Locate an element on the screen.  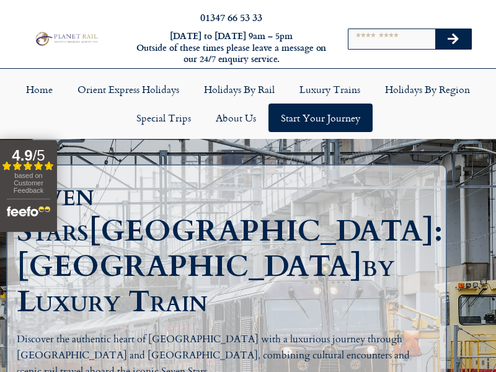
h1: Seven Stars is located at coordinates (222, 249).